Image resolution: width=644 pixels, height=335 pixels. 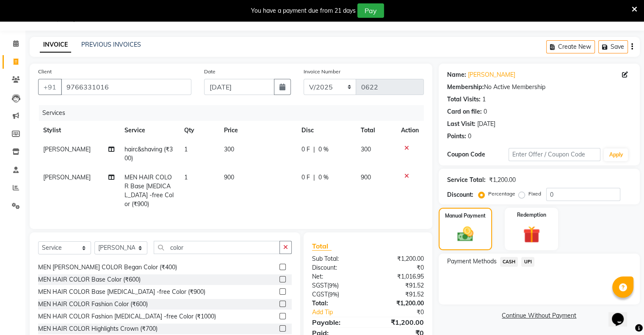 I want to click on a: INVOICE, so click(x=56, y=45).